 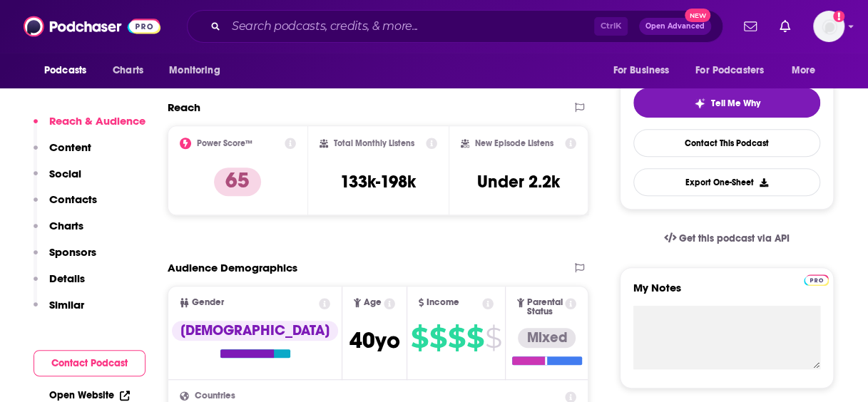 What do you see at coordinates (697, 15) in the screenshot?
I see `span: New` at bounding box center [697, 15].